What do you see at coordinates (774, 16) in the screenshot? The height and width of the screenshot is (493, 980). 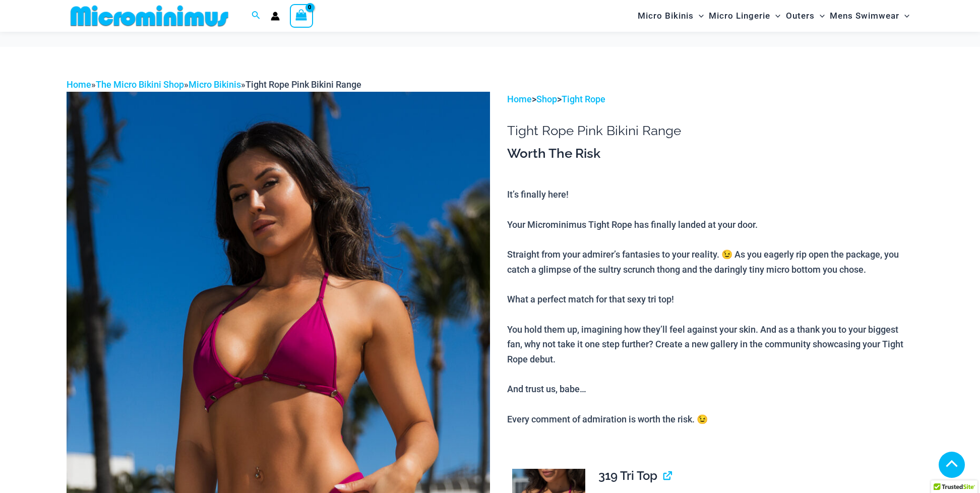 I see `nav: Site Navigation` at bounding box center [774, 16].